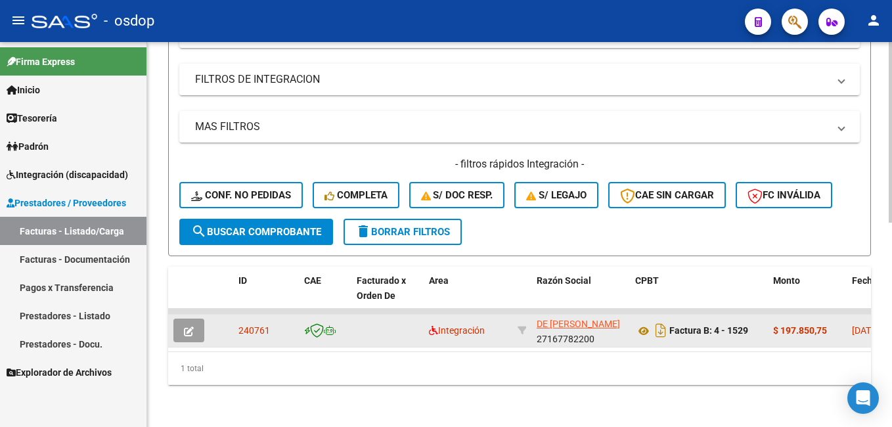 The width and height of the screenshot is (892, 427). What do you see at coordinates (581, 331) in the screenshot?
I see `div: 27167782200` at bounding box center [581, 331].